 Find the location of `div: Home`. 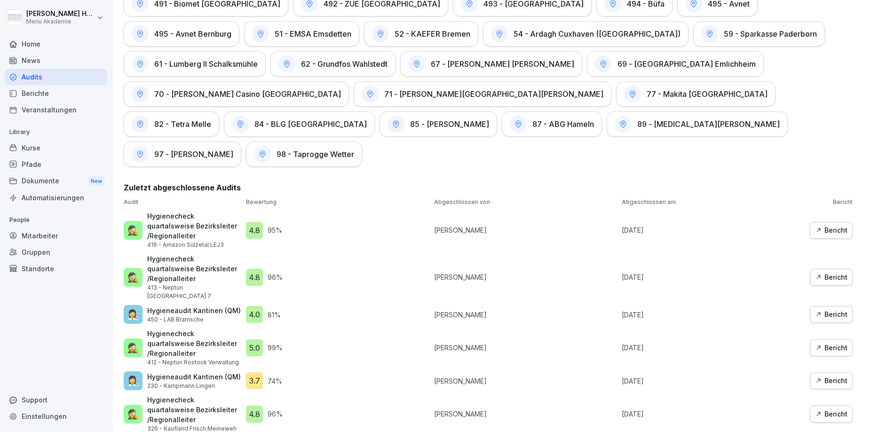

div: Home is located at coordinates (56, 44).